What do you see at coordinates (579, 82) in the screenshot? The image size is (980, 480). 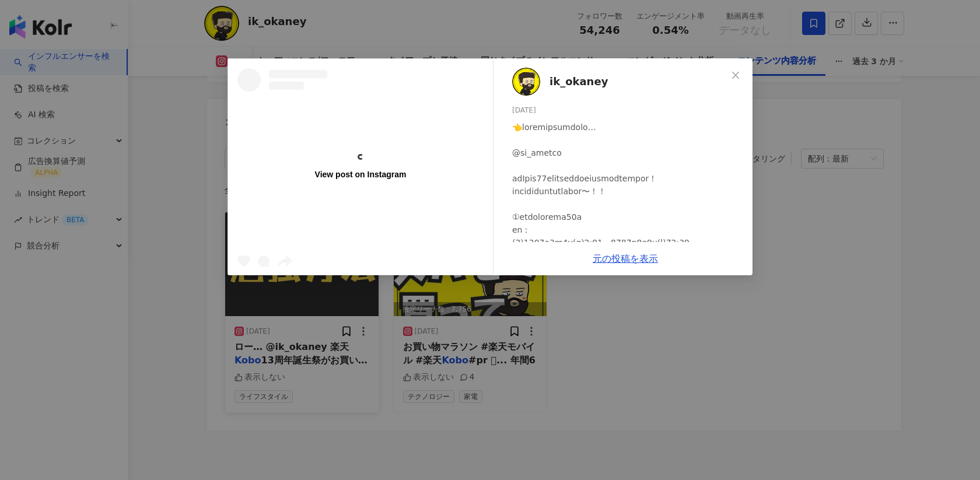 I see `span: ik_okaney` at bounding box center [579, 82].